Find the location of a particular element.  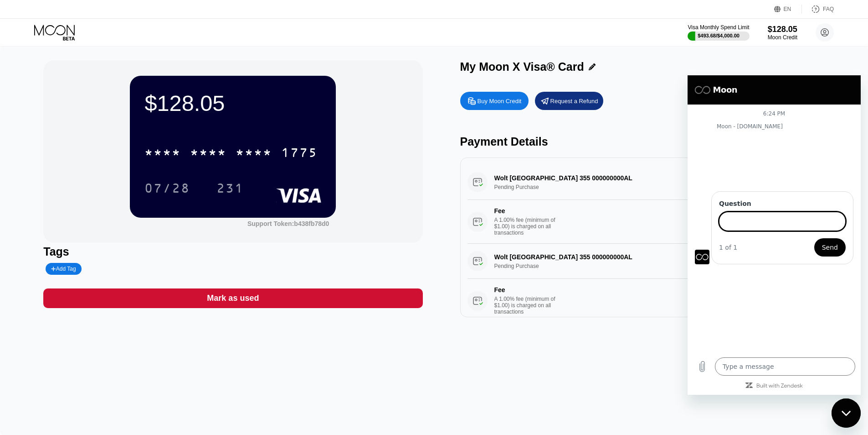

button: Send is located at coordinates (142, 172).